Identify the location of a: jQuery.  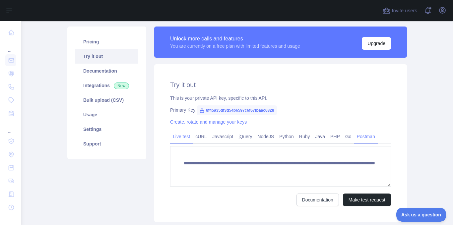
(245, 137).